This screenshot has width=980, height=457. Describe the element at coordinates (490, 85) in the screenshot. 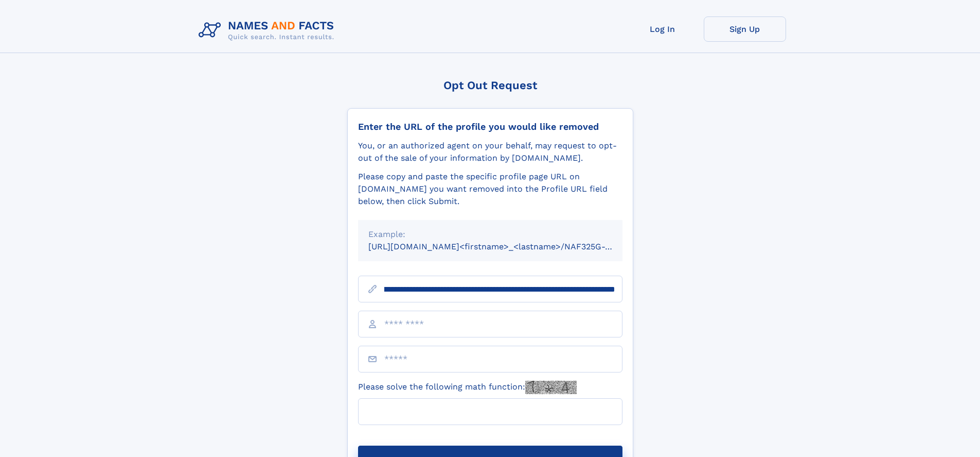

I see `div: Opt Out Request` at that location.